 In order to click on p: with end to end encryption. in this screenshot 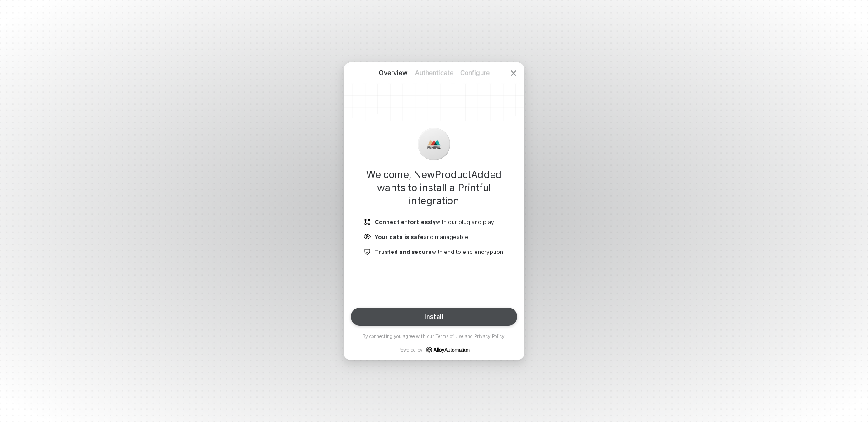, I will do `click(440, 252)`.